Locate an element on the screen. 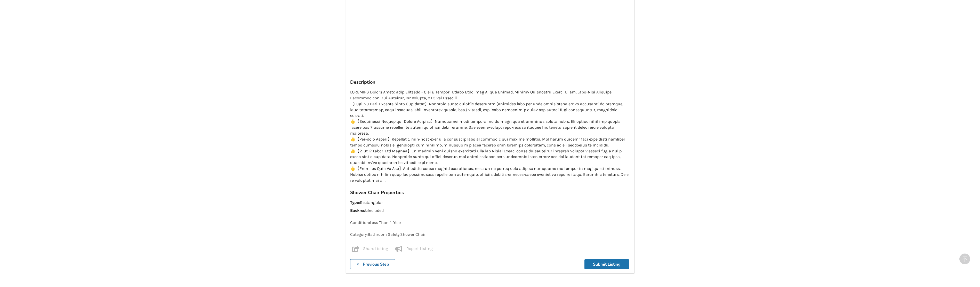 This screenshot has width=980, height=287. strong: Type is located at coordinates (354, 202).